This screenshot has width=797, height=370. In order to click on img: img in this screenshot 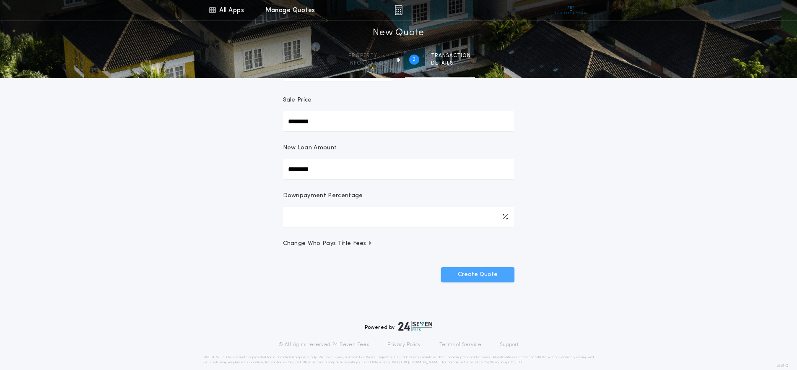, I will do `click(398, 10)`.